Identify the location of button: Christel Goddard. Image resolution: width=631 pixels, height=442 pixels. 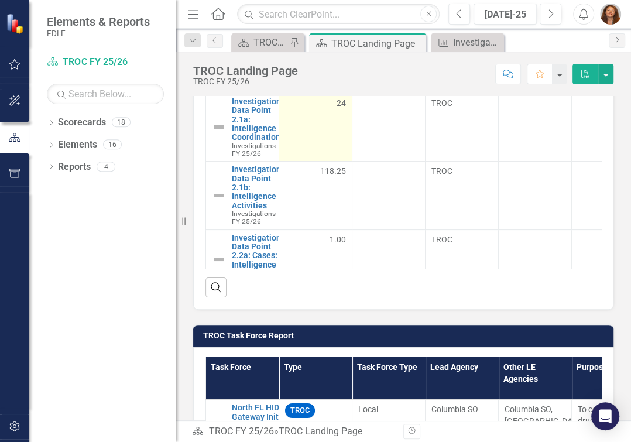
(610, 14).